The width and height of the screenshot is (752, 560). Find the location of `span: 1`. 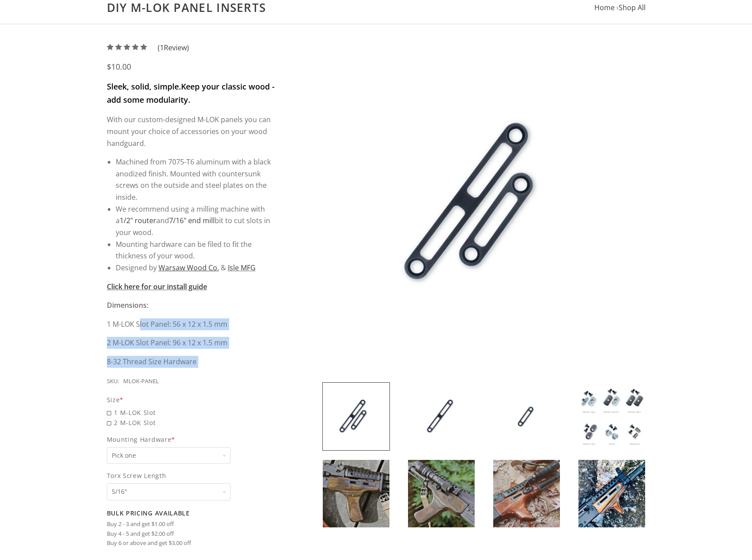

span: 1 is located at coordinates (161, 48).